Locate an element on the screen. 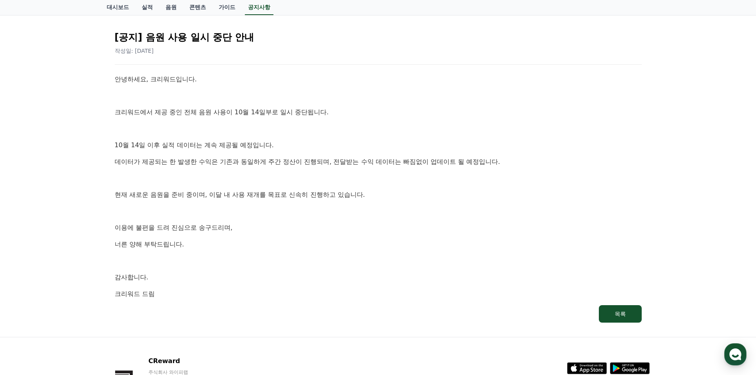 Image resolution: width=756 pixels, height=375 pixels. p: 크리워드에서 제공 중인 전체 음원 사용이 10월 14일부로 일시 중단됩니다. is located at coordinates (378, 112).